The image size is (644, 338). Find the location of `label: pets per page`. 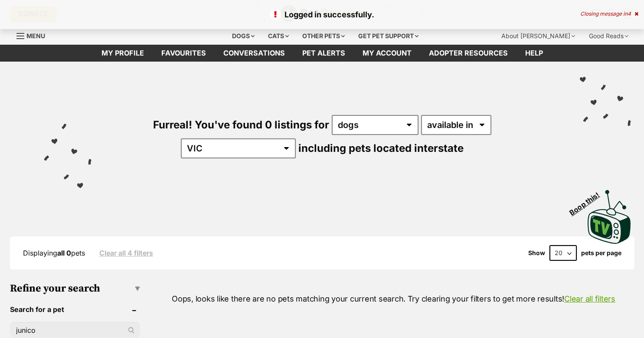

label: pets per page is located at coordinates (601, 253).